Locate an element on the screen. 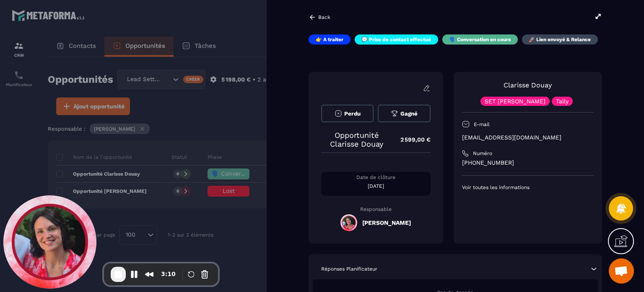  p: Numéro is located at coordinates (483, 153).